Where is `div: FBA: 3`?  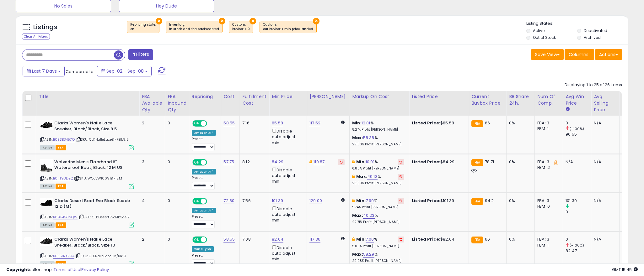 div: FBA: 3 is located at coordinates (548, 201).